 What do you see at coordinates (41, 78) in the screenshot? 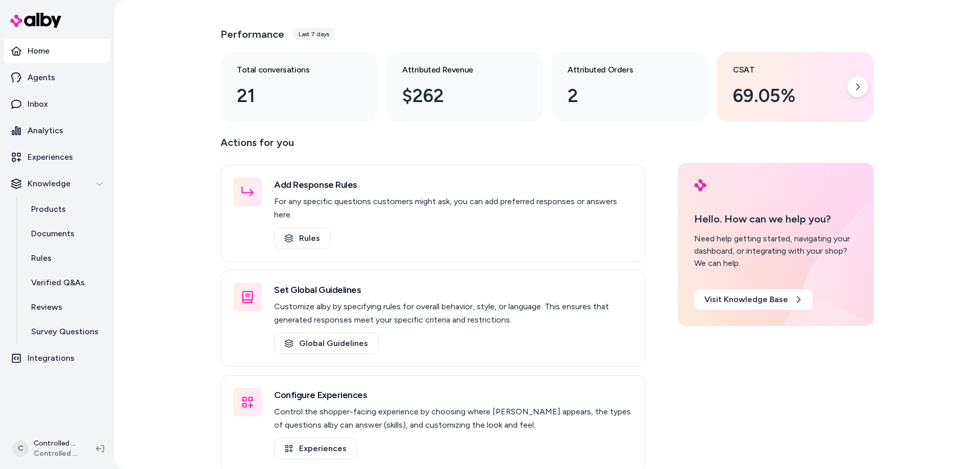
I see `p: Agents` at bounding box center [41, 78].